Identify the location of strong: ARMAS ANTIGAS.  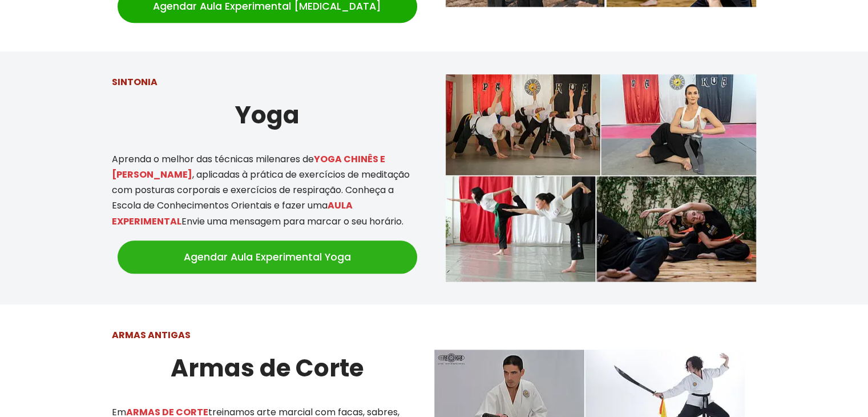
(151, 334).